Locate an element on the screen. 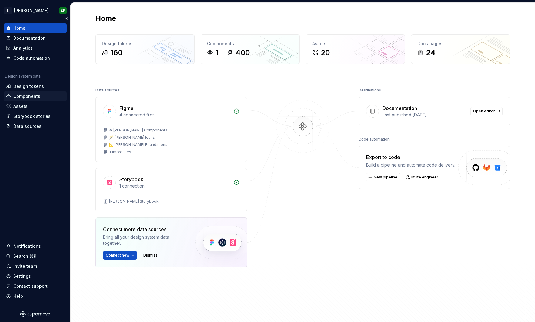 The width and height of the screenshot is (535, 322). div: Search ⌘K is located at coordinates (25, 257).